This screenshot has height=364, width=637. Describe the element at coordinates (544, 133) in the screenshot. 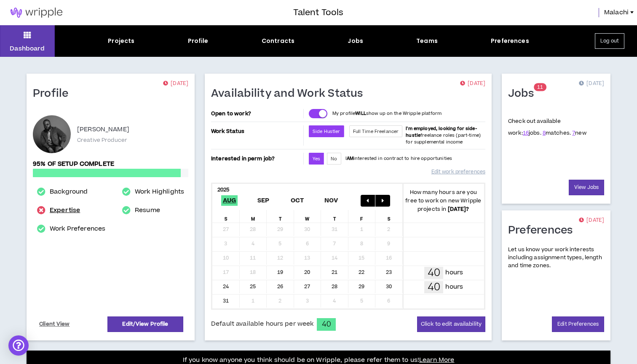

I see `a: 8` at that location.